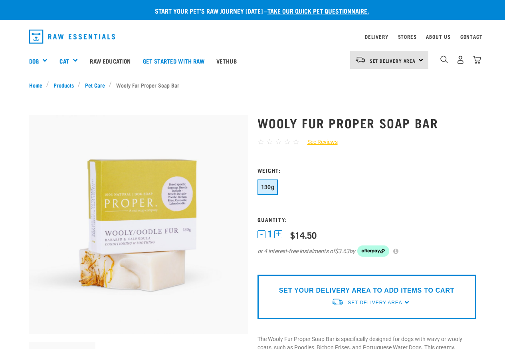 The height and width of the screenshot is (349, 505). What do you see at coordinates (367, 170) in the screenshot?
I see `h3: Weight:` at bounding box center [367, 170].